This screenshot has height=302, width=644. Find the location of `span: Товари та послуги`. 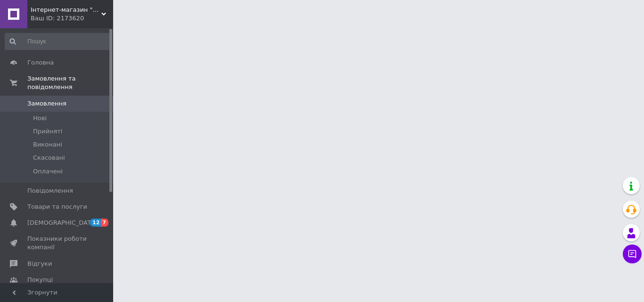

span: Товари та послуги is located at coordinates (57, 206).